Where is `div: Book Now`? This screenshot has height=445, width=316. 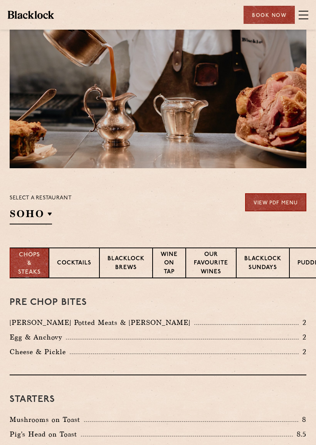
div: Book Now is located at coordinates (269, 15).